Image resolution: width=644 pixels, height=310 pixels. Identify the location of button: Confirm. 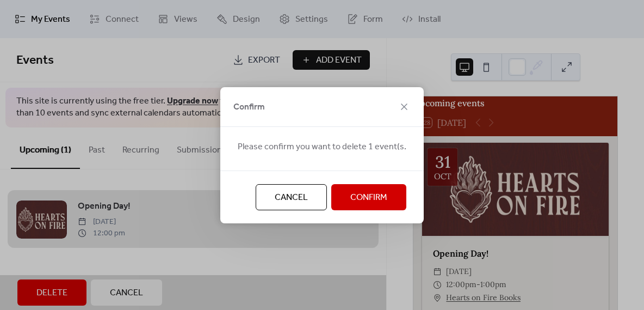
(369, 197).